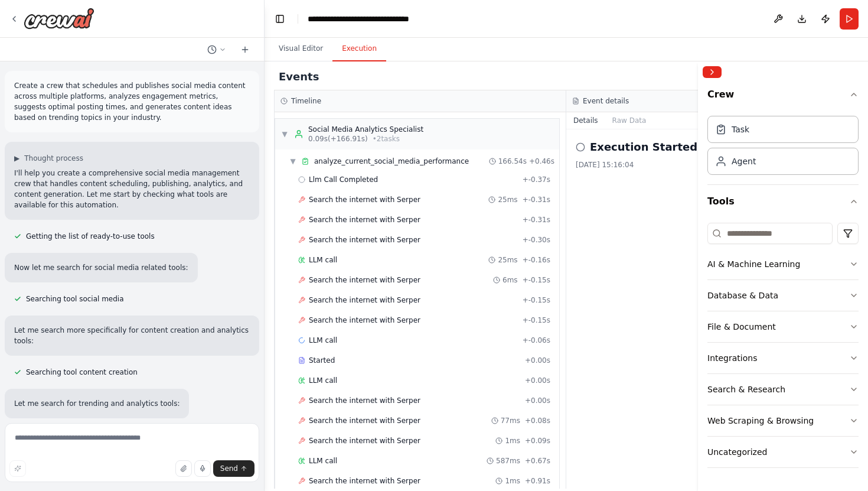 Image resolution: width=868 pixels, height=491 pixels. Describe the element at coordinates (744, 161) in the screenshot. I see `div: Agent` at that location.